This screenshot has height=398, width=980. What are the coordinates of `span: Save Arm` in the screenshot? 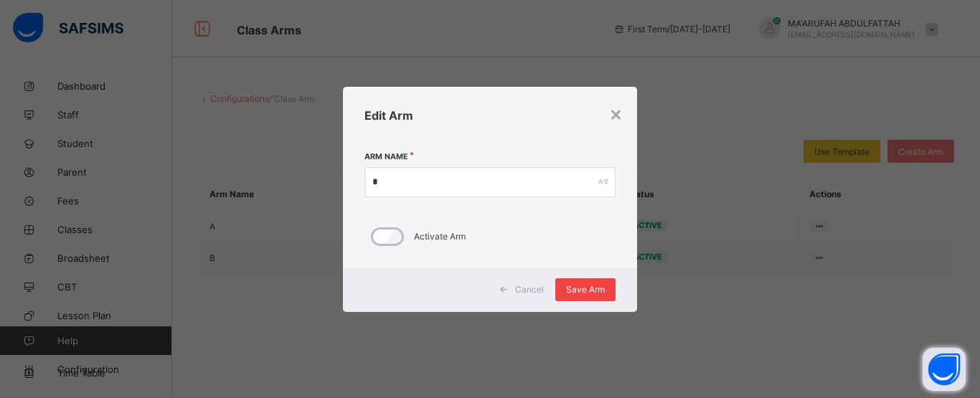 It's located at (585, 289).